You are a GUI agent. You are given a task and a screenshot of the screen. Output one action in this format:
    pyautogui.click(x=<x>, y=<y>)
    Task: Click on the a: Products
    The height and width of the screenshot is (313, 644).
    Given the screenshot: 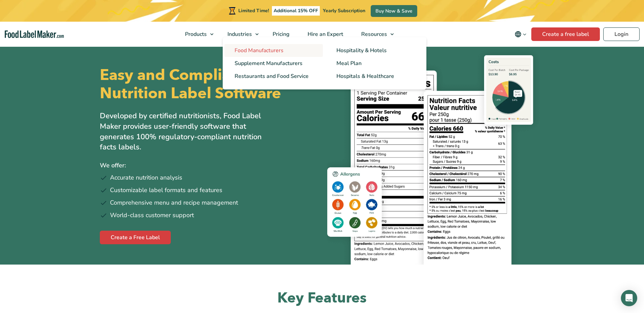 What is the action you would take?
    pyautogui.click(x=197, y=34)
    